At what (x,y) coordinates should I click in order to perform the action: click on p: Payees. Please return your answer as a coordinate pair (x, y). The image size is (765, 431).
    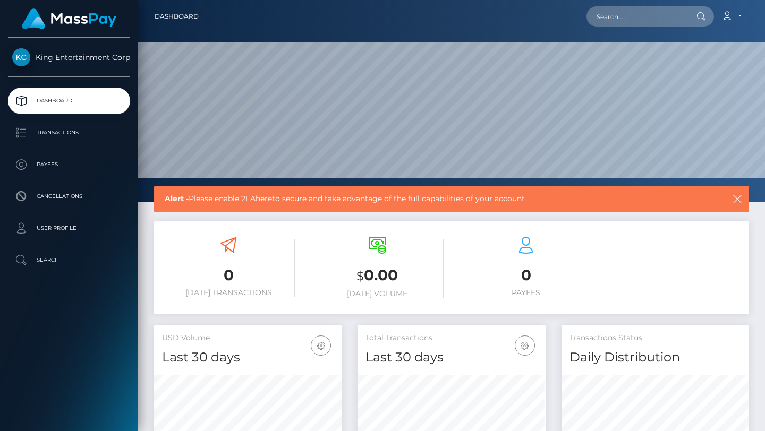
    Looking at the image, I should click on (69, 165).